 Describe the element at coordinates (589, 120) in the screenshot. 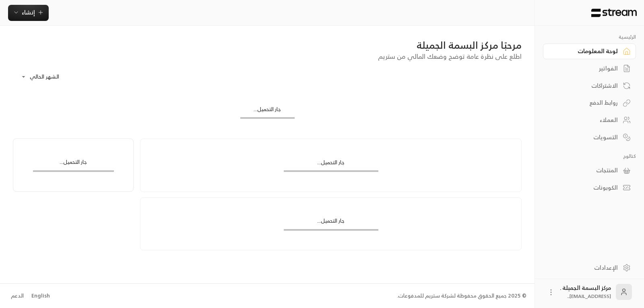

I see `a: العملاء` at that location.